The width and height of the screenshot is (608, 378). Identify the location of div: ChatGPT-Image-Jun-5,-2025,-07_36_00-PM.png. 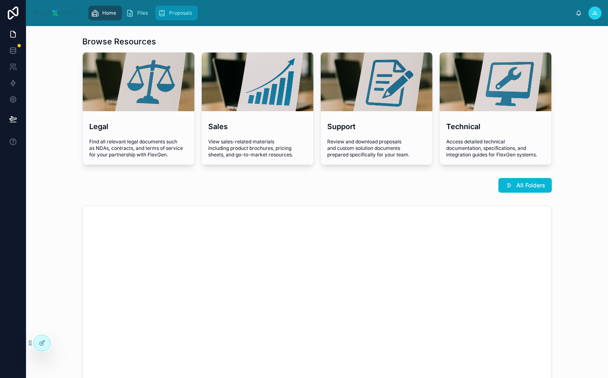
(377, 82).